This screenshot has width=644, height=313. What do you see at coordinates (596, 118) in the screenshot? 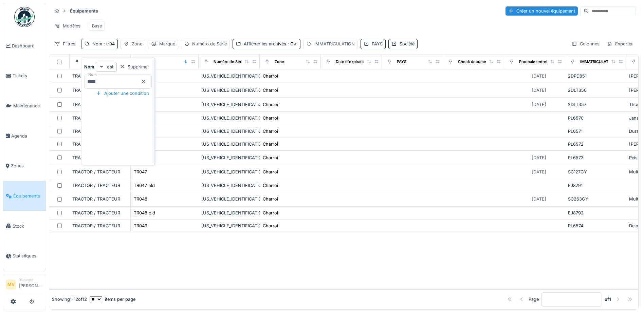
I see `div: PL6570` at bounding box center [596, 118].